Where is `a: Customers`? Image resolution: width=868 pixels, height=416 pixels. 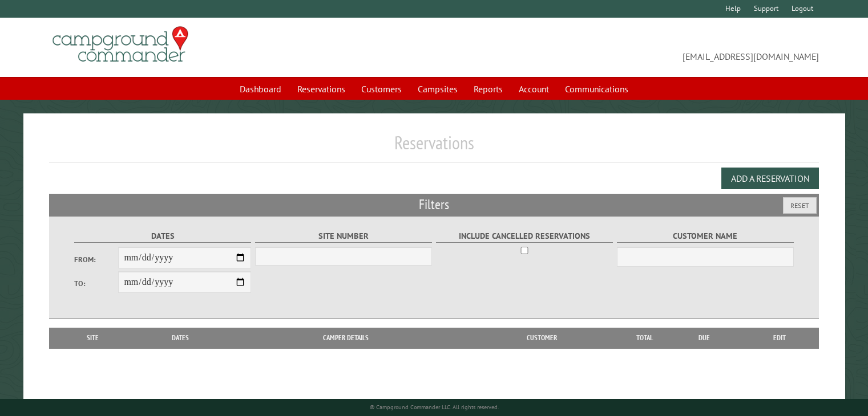 a: Customers is located at coordinates (381, 89).